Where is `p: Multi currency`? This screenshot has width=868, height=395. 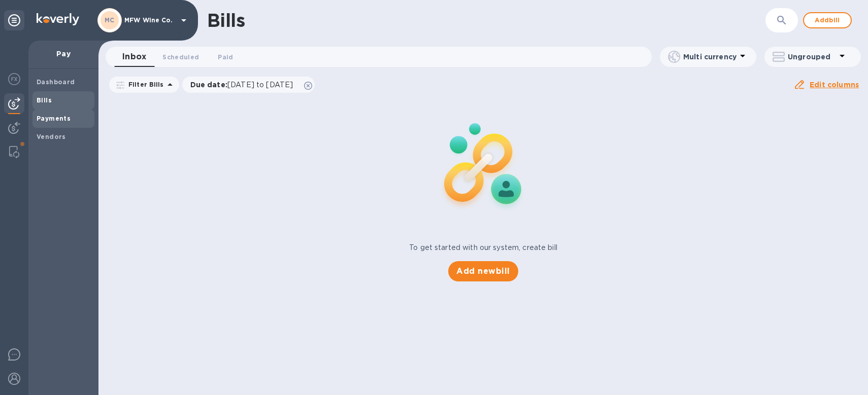 p: Multi currency is located at coordinates (710, 57).